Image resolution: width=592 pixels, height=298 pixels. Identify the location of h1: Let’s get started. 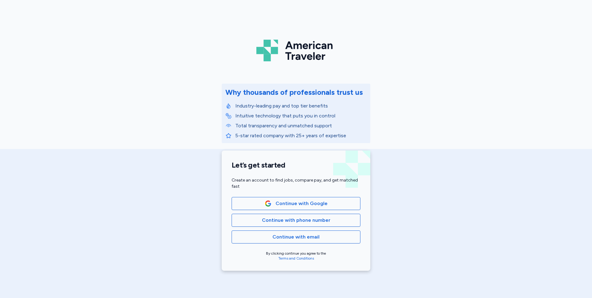
(296, 165).